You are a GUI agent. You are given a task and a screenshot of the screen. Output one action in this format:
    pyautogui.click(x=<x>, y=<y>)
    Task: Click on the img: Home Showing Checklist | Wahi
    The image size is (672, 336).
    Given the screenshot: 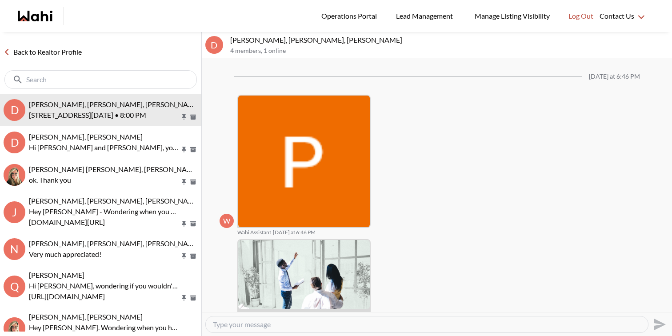 What is the action you would take?
    pyautogui.click(x=304, y=274)
    